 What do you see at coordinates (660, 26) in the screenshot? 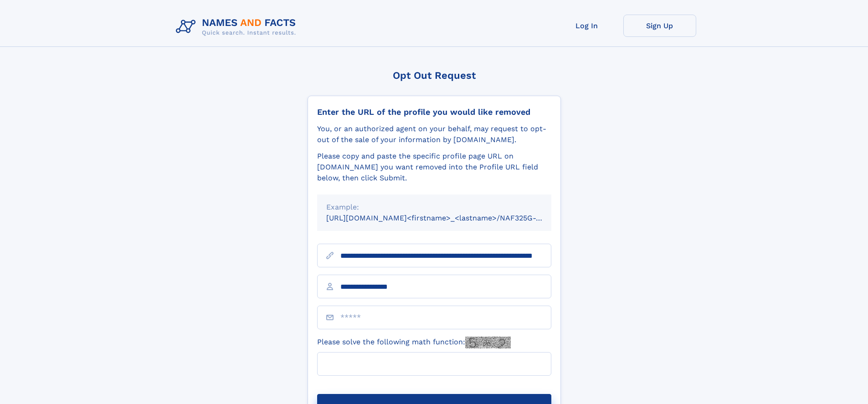
I see `a: Sign Up` at bounding box center [660, 26].